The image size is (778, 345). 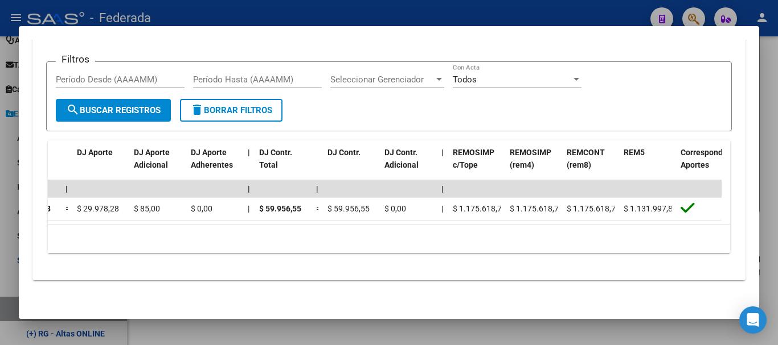 I want to click on span: DJ Contr., so click(x=344, y=153).